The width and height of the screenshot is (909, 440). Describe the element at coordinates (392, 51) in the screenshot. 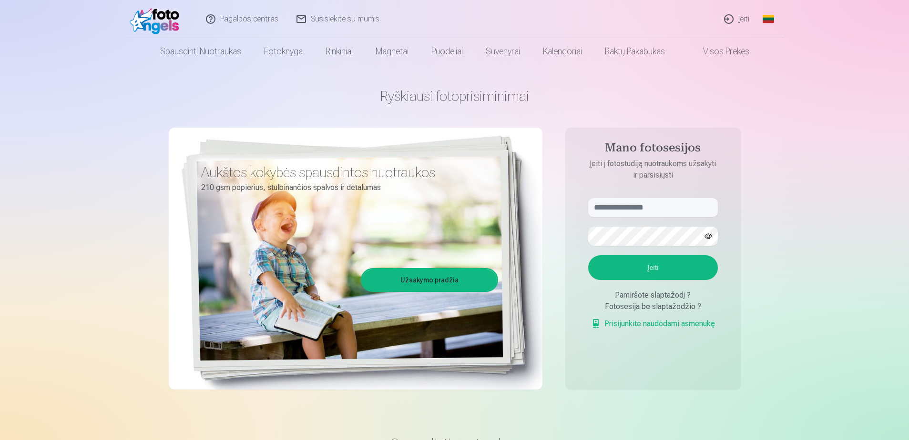

I see `a: Magnetai` at that location.